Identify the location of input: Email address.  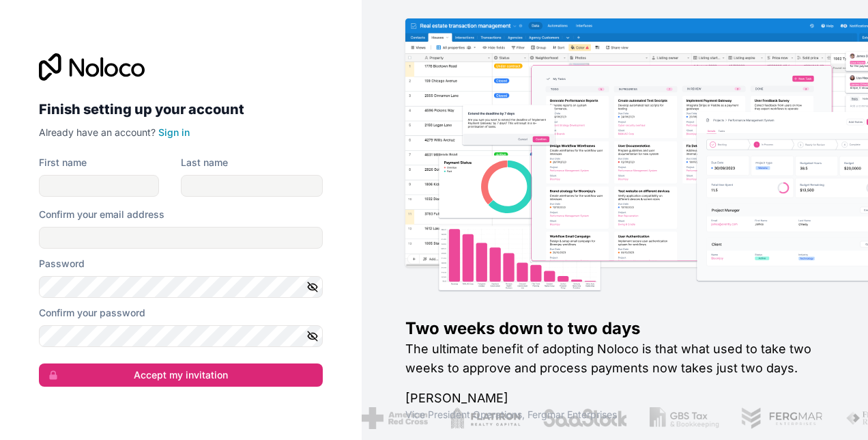
(181, 237).